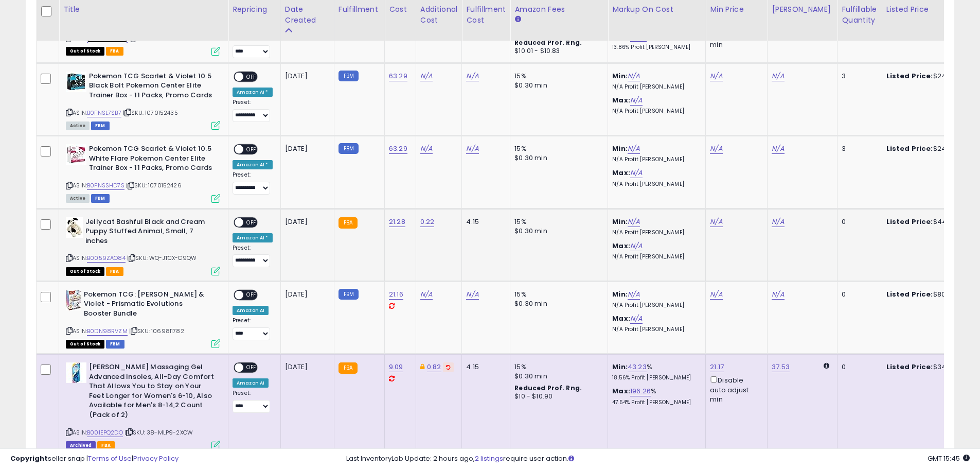 This screenshot has width=980, height=469. I want to click on div: $80.00, so click(929, 294).